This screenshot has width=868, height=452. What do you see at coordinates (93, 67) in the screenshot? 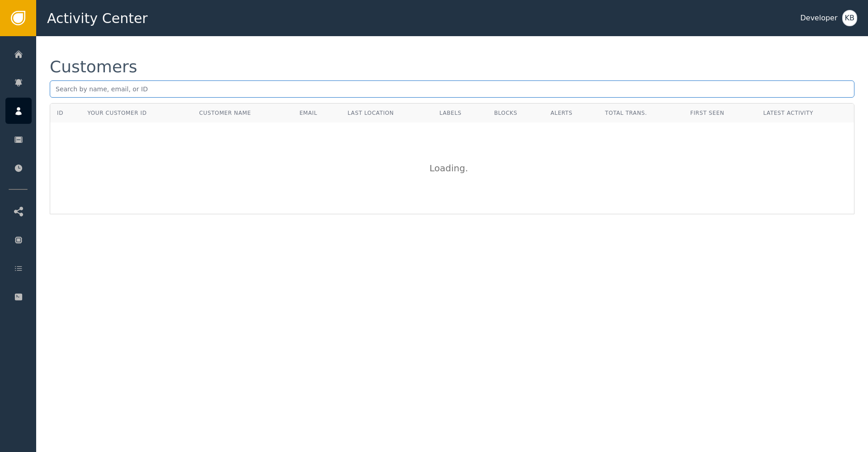
I see `div: Customers` at bounding box center [93, 67].